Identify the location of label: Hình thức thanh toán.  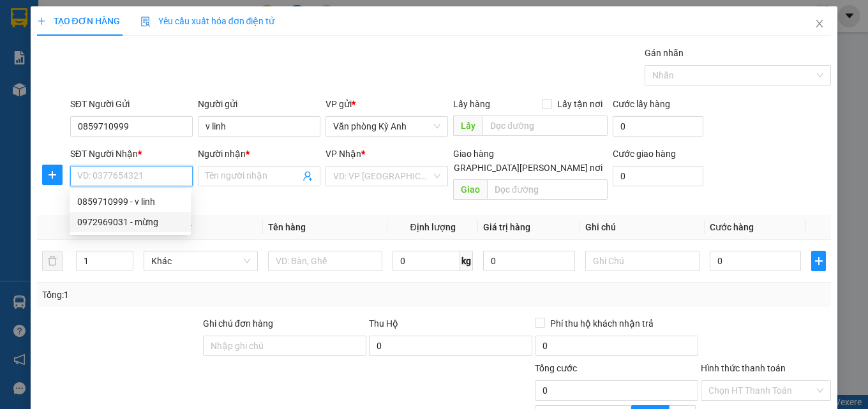
(743, 368).